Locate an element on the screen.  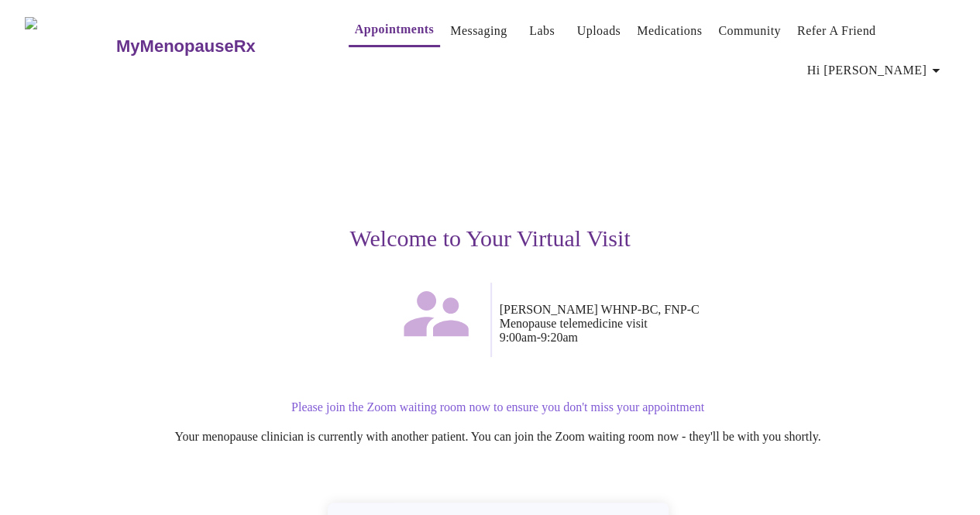
img: MyMenopauseRx Logo is located at coordinates (69, 46).